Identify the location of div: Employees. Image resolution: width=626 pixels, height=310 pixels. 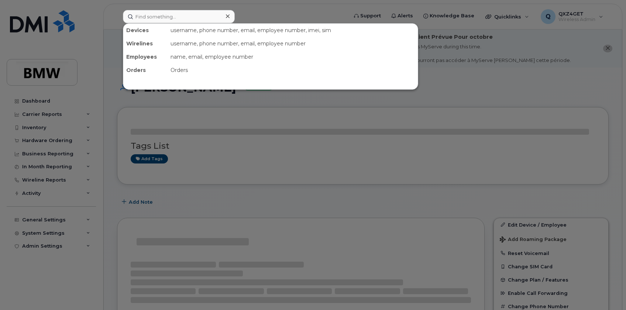
(145, 57).